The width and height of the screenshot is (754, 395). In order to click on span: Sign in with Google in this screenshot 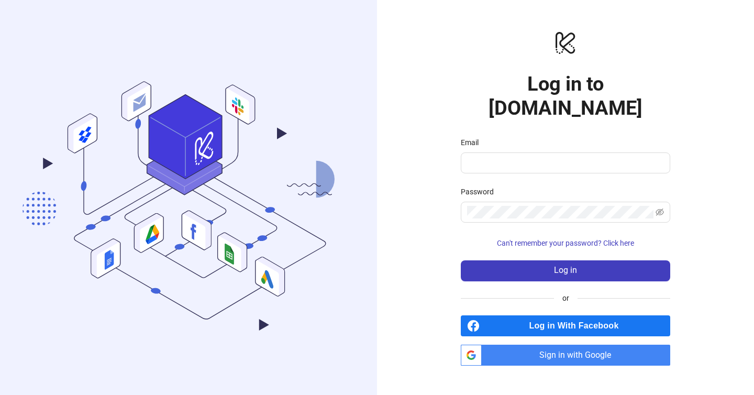, I will do `click(578, 355)`.